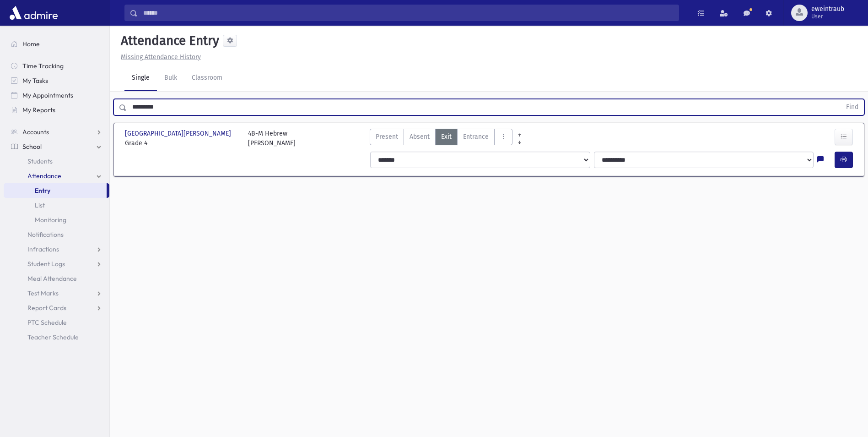 The height and width of the screenshot is (437, 868). What do you see at coordinates (56, 66) in the screenshot?
I see `a: Time Tracking` at bounding box center [56, 66].